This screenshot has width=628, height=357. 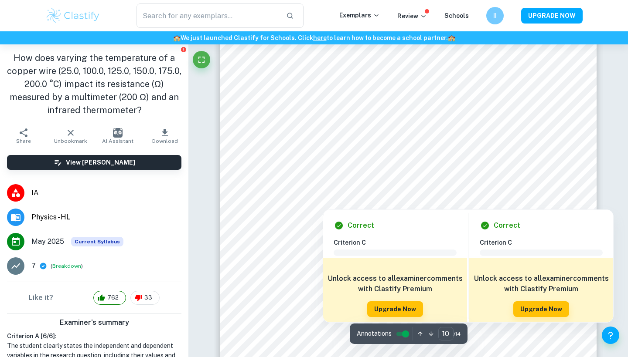 What do you see at coordinates (320, 38) in the screenshot?
I see `a: here` at bounding box center [320, 38].